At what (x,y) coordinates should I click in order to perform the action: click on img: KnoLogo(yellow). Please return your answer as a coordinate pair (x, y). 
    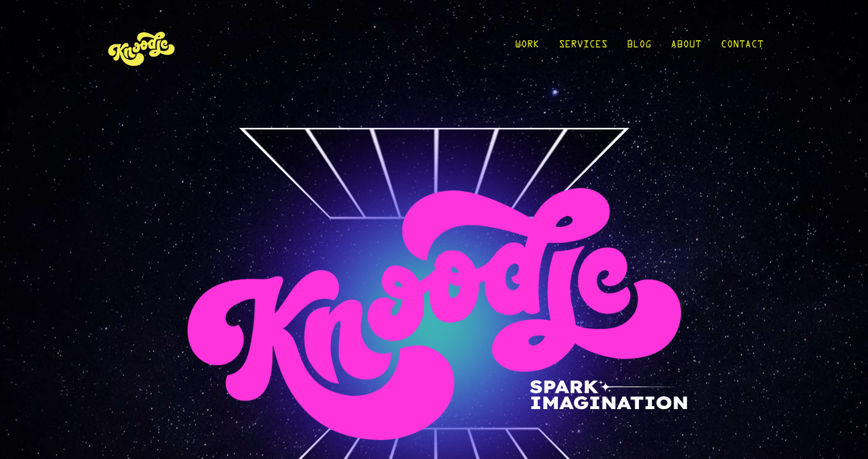
    Looking at the image, I should click on (142, 47).